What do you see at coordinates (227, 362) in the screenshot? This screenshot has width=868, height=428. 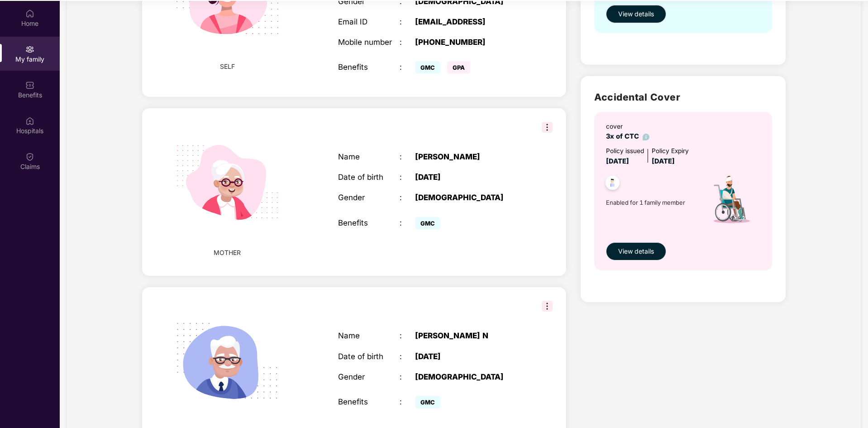 I see `img: svg+xml;base64,PHN2ZyB4bWxucz0iaHR0cDovL3d3dy53My5vcmcvMjAwMC9zdmciIHhtbG5zOnhsaW5rPSJodHRwOi8vd3...` at bounding box center [227, 362].